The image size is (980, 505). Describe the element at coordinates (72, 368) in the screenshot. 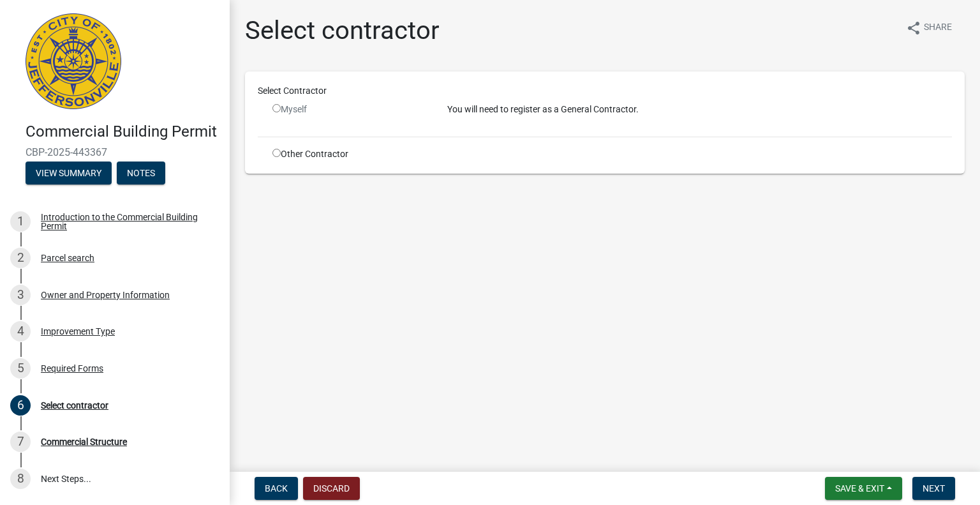

I see `div: Required Forms` at that location.